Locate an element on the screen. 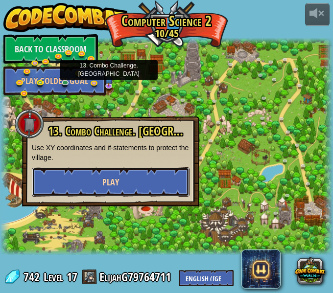 This screenshot has width=333, height=293. img: level-banner-unstarted.png is located at coordinates (108, 63).